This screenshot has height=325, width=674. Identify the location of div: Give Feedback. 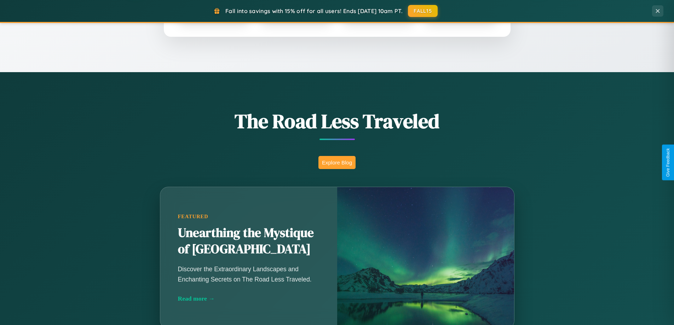
(668, 162).